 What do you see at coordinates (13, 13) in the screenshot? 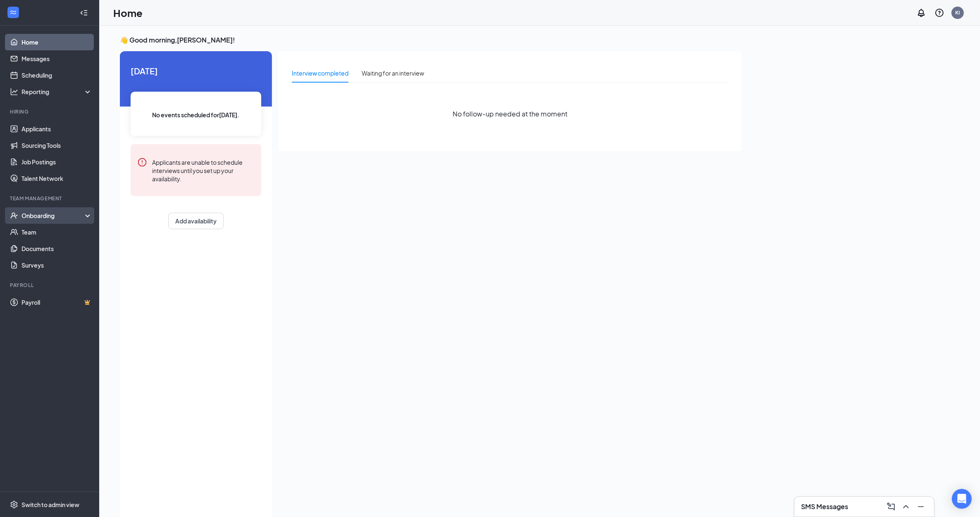
I see `svg: WorkstreamLogo` at bounding box center [13, 13].